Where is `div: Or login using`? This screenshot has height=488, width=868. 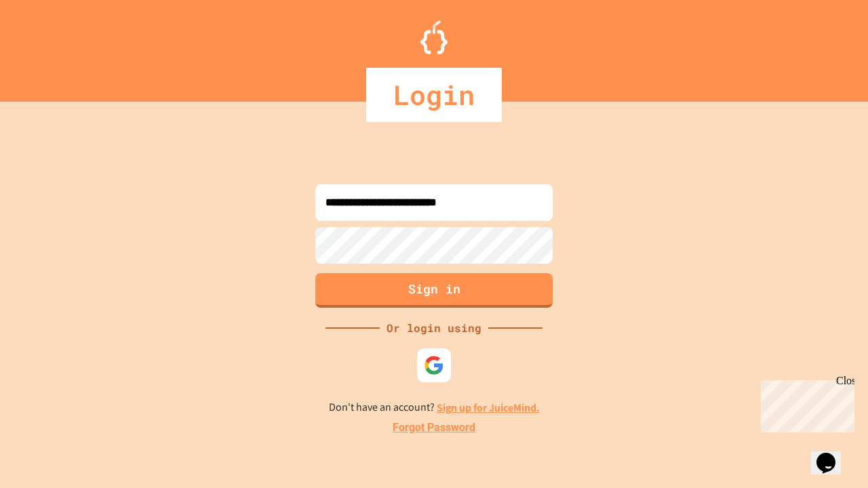
div: Or login using is located at coordinates (434, 328).